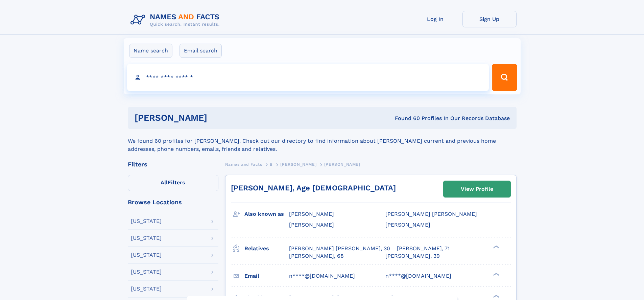  I want to click on h3: Relatives, so click(267, 248).